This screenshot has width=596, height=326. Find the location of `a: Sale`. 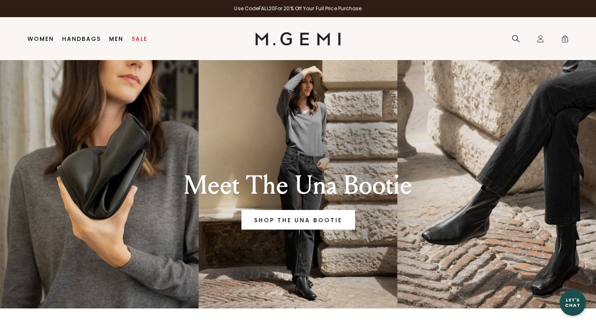

a: Sale is located at coordinates (139, 39).